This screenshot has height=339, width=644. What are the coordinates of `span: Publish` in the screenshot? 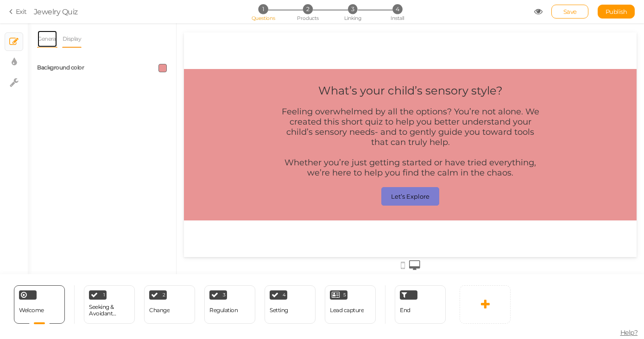 It's located at (617, 11).